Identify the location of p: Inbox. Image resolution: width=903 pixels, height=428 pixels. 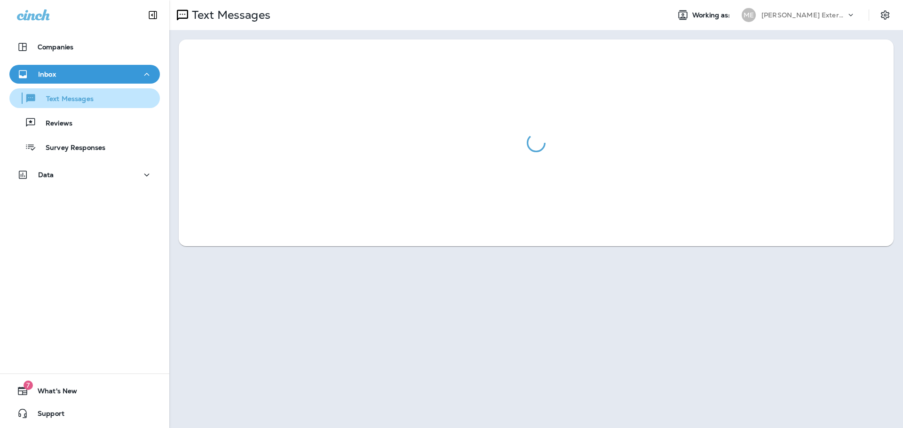
(47, 74).